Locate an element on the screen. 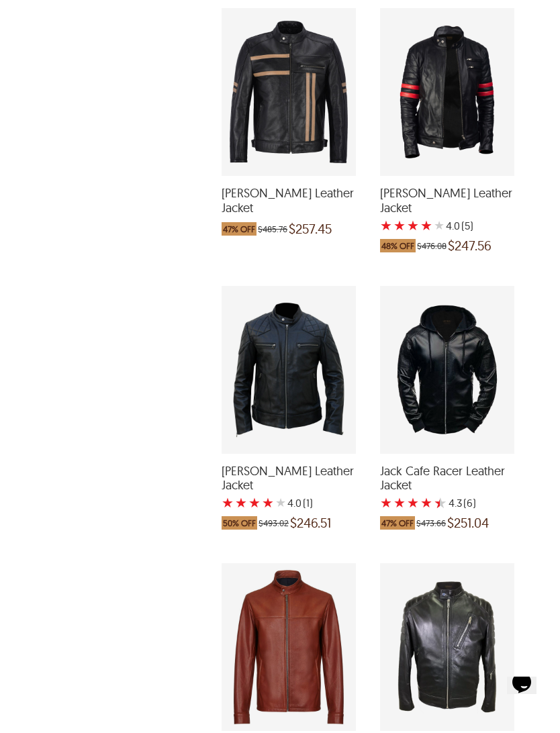 The image size is (560, 733). span: Jasper Biker Leather Jacket is located at coordinates (447, 200).